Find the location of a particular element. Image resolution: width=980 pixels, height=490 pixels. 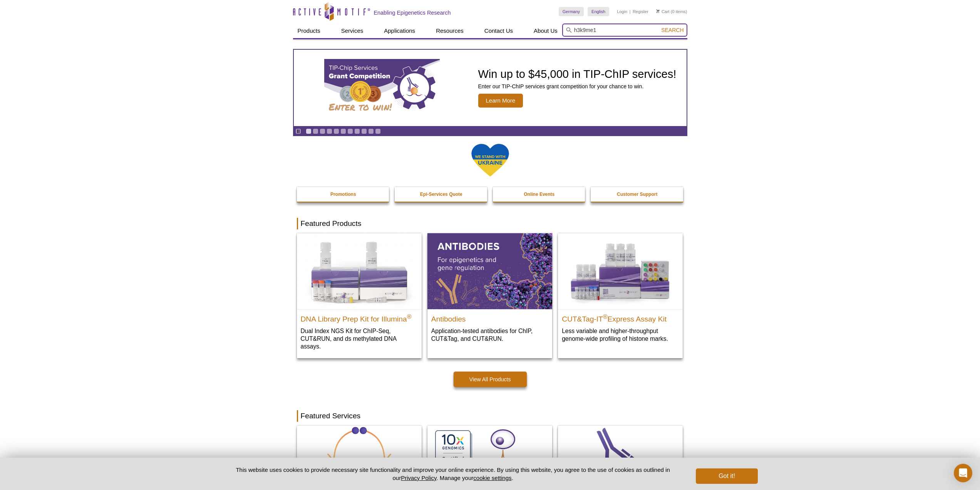

a: CUT&Tag-IT® Express Assay Kit CUT&Tag-IT®Express Assay Kit Less variable and higher-throughput ge... is located at coordinates (620, 291).